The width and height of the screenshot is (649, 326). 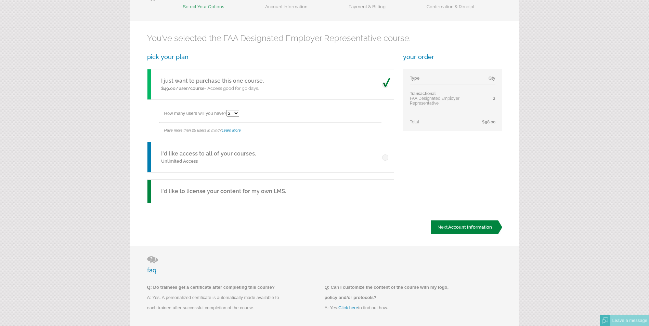 What do you see at coordinates (446, 80) in the screenshot?
I see `td: Type` at bounding box center [446, 80].